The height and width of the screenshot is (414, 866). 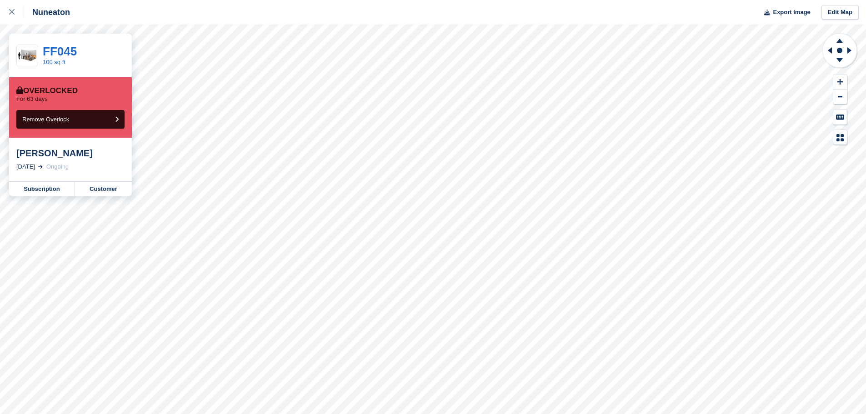 What do you see at coordinates (40, 167) in the screenshot?
I see `img: arrow-right-light-icn-cde0832a797a2874e46488d9cf13f60e5c3a73dbe684e267c42b8395dfbc2abf.svg` at bounding box center [40, 167].